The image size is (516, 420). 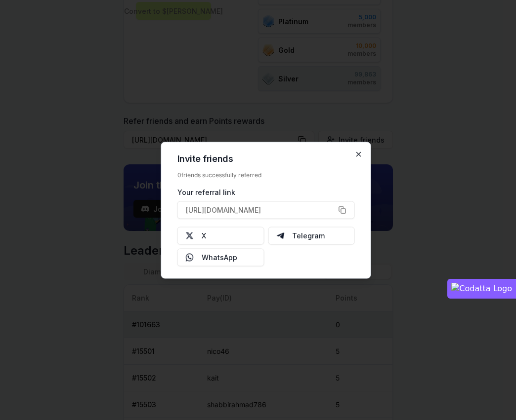 What do you see at coordinates (221, 257) in the screenshot?
I see `button: WhatsApp` at bounding box center [221, 257].